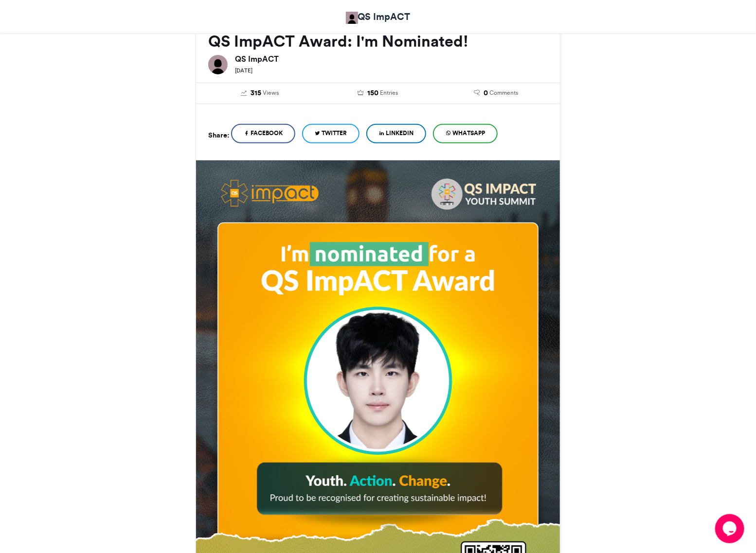  What do you see at coordinates (352, 18) in the screenshot?
I see `img: QS ImpACT QS ImpACT` at bounding box center [352, 18].